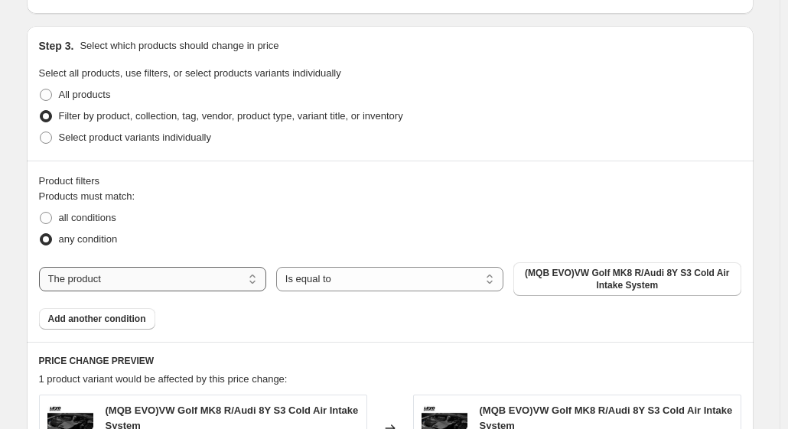 The width and height of the screenshot is (788, 429). What do you see at coordinates (163, 379) in the screenshot?
I see `span: 1 product variant would be affected by this price change:` at bounding box center [163, 379].